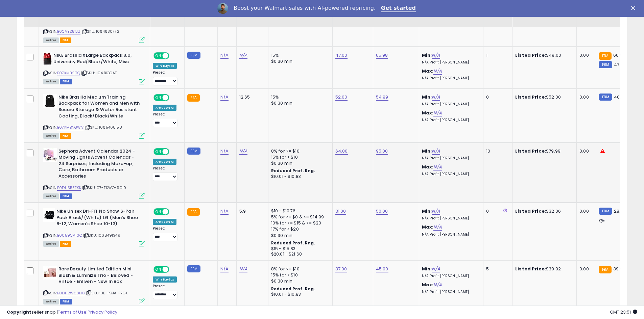 This screenshot has height=319, width=644. I want to click on span: | SKU: 1104 BIGCAT, so click(99, 73).